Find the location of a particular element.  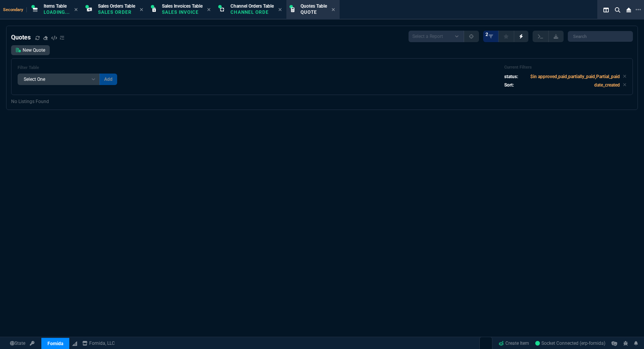

span: Socket Connected (erp-fornida) is located at coordinates (570, 343).